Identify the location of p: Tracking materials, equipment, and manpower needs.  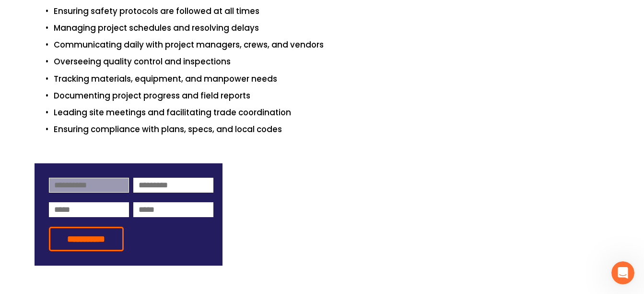
(332, 79).